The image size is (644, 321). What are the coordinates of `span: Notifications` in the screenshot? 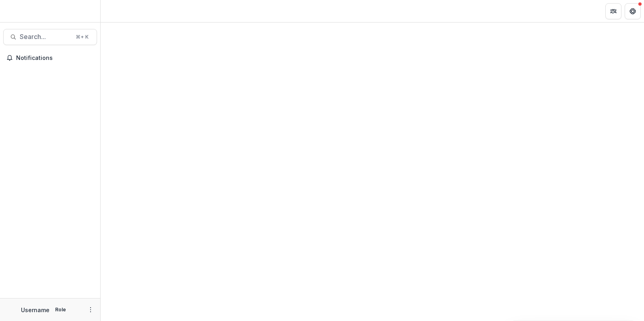 It's located at (55, 58).